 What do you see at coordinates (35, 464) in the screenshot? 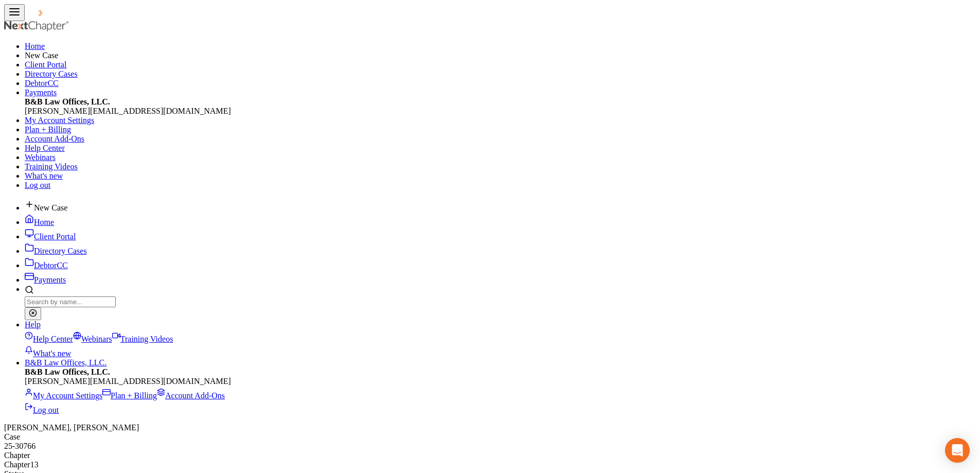
I see `span: 13` at bounding box center [35, 464].